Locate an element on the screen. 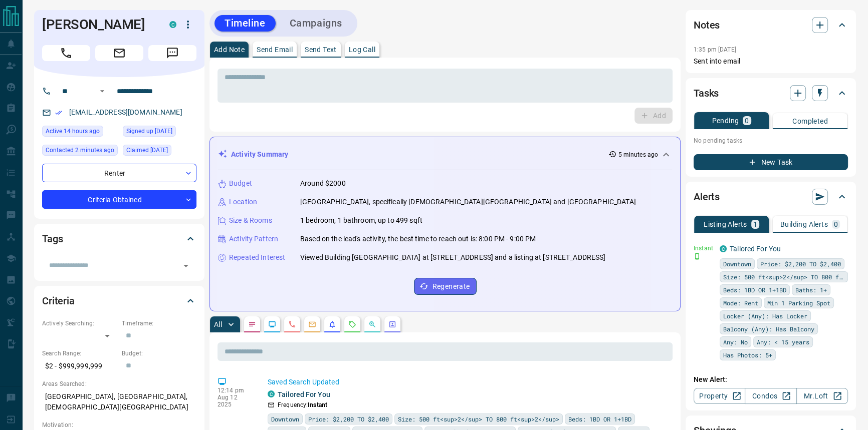  span: Any: No is located at coordinates (735, 342).